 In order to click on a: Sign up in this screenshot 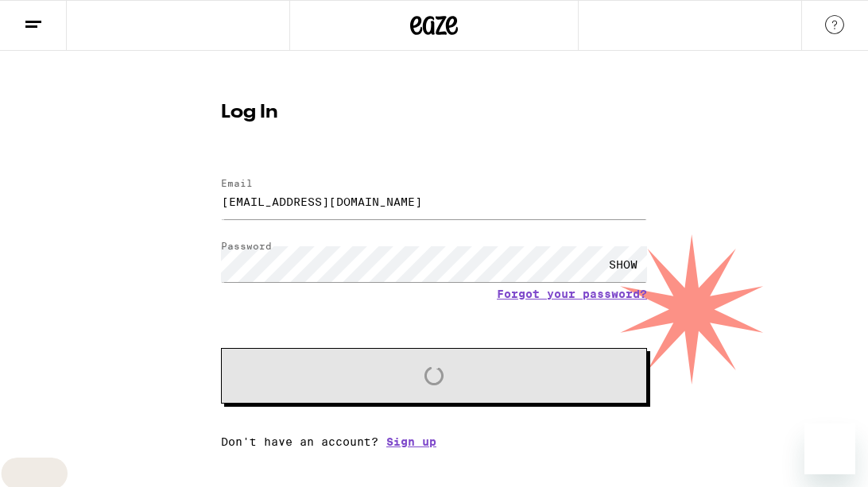, I will do `click(411, 442)`.